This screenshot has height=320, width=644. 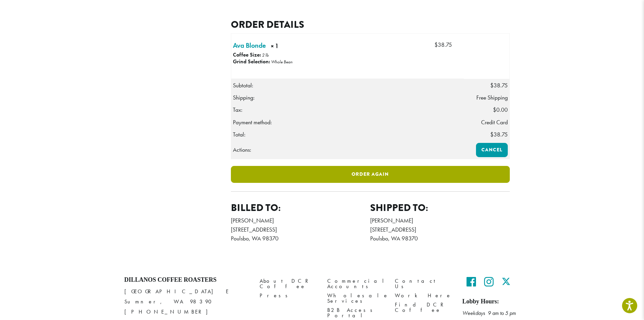 I want to click on bdi: 38.75, so click(x=444, y=45).